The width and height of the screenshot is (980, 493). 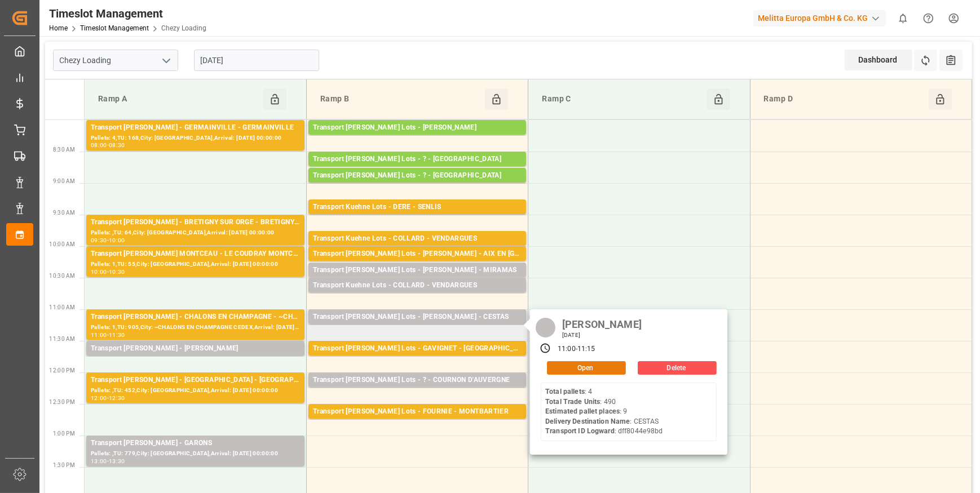 I want to click on div: 11:15, so click(x=587, y=349).